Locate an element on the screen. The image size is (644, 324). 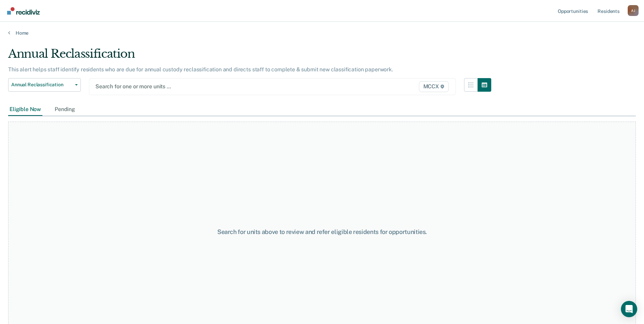
div: Annual Reclassification is located at coordinates (250, 56).